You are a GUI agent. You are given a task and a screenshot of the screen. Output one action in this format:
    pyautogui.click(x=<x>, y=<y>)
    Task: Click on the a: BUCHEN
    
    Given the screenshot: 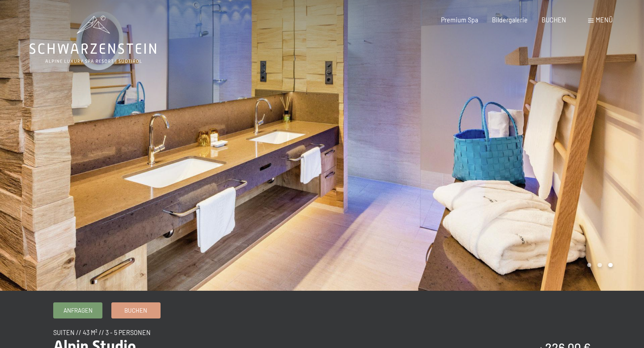 What is the action you would take?
    pyautogui.click(x=553, y=20)
    